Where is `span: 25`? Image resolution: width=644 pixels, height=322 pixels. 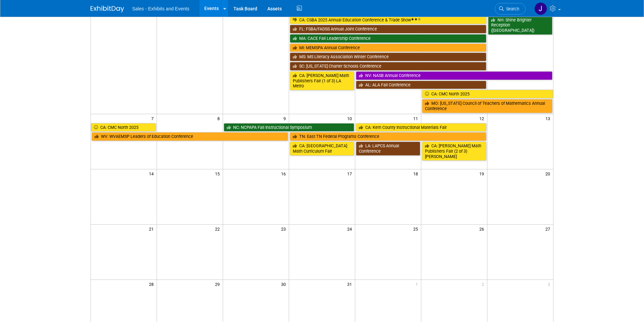 span: 25 is located at coordinates (417, 229).